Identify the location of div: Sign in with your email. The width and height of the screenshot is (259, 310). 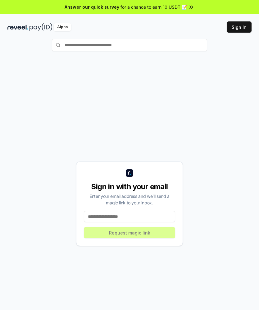
(129, 186).